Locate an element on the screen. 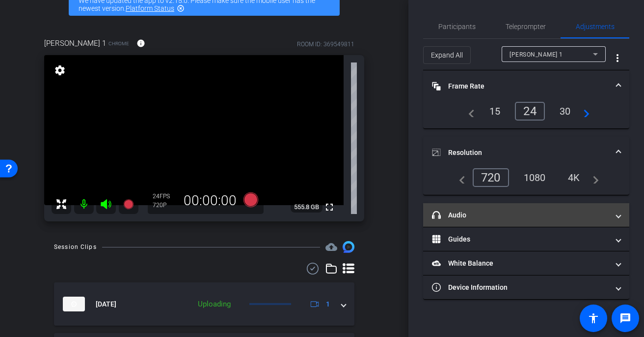  mat-icon: accessibility is located at coordinates (593, 318).